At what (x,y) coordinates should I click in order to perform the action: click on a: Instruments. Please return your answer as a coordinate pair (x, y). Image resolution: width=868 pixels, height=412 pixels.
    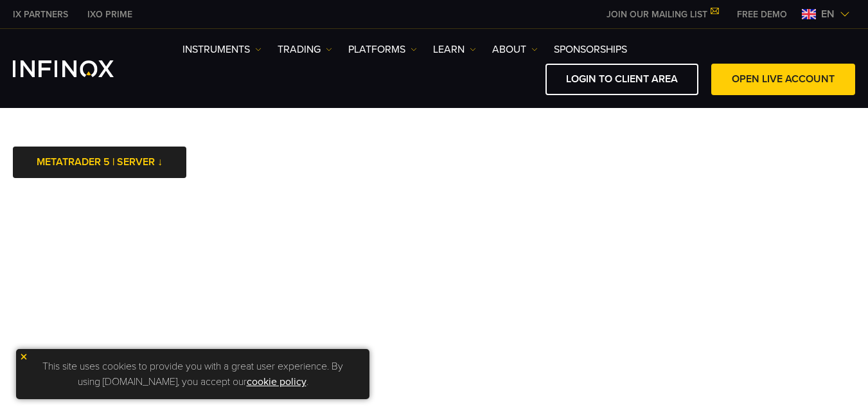
    Looking at the image, I should click on (222, 50).